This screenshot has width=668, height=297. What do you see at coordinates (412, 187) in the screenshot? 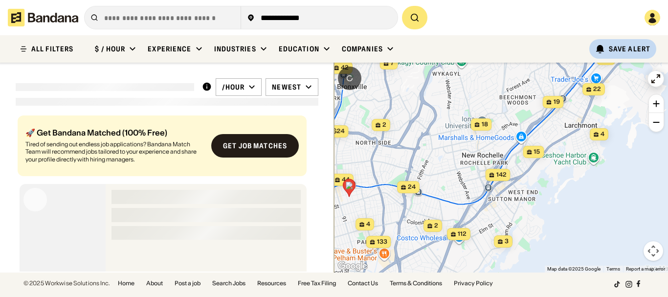
I see `span: 24` at bounding box center [412, 187].